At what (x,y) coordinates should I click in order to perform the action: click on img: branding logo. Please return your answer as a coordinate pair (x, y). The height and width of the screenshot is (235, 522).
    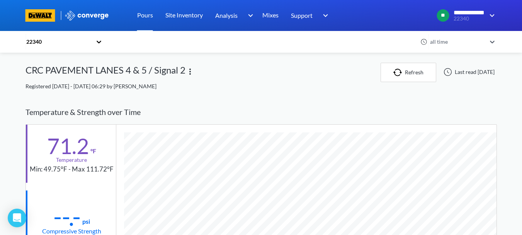
    Looking at the image, I should click on (40, 15).